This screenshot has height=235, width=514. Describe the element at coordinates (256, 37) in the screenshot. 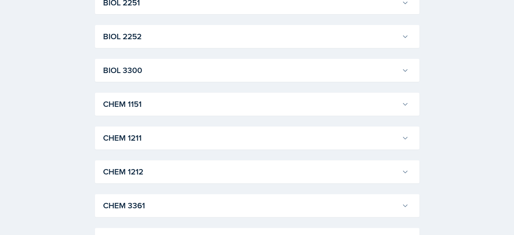

I see `button: BIOL 2252` at that location.